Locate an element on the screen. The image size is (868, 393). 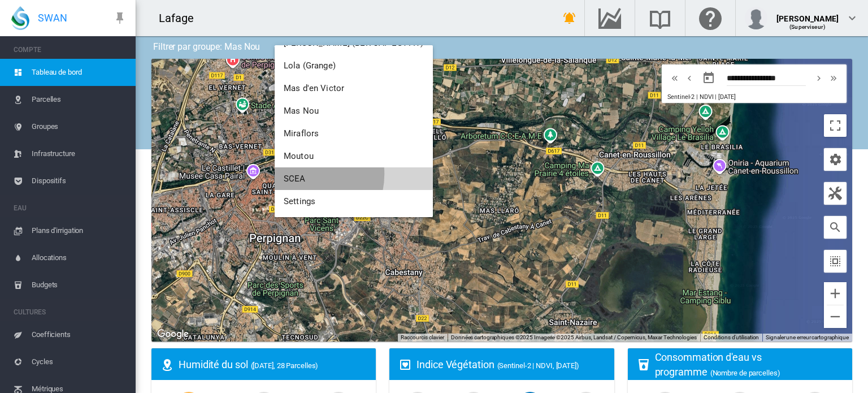
span: Settings is located at coordinates (300, 201).